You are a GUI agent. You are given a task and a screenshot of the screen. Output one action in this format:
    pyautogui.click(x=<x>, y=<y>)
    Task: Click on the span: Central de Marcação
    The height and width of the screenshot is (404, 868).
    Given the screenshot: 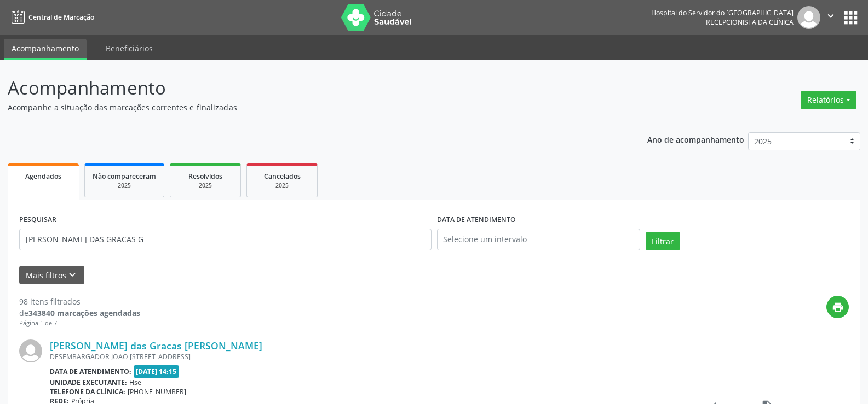 What is the action you would take?
    pyautogui.click(x=62, y=17)
    